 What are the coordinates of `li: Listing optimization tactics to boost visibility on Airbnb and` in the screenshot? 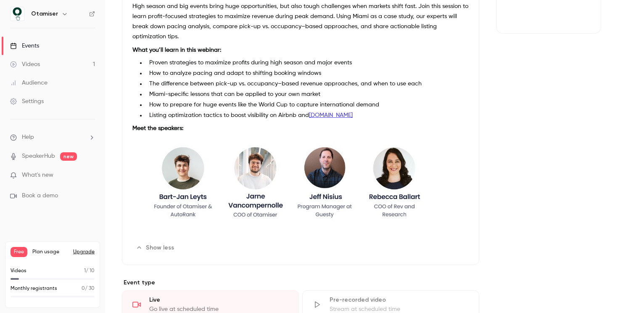 It's located at (307, 115).